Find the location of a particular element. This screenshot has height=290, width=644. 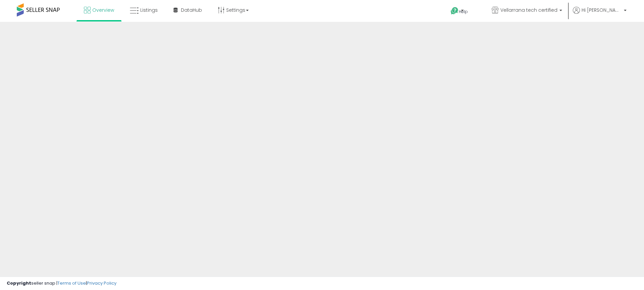

strong: Copyright is located at coordinates (18, 284).